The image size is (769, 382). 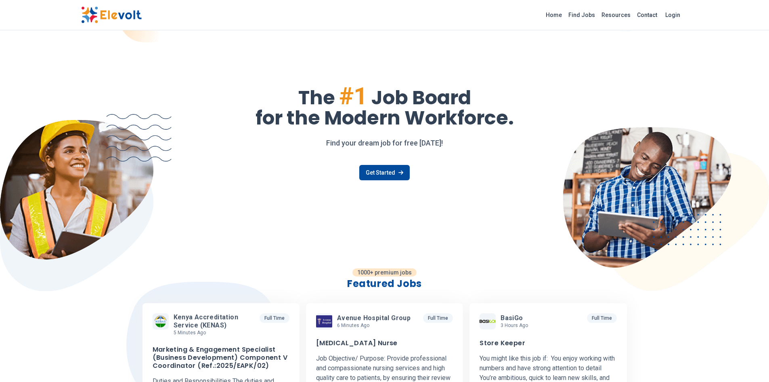 I want to click on h3: Marketing & Engagement Specialist (Business Development) Component V Coordinator (Ref.:2025/EAPK/02), so click(x=221, y=357).